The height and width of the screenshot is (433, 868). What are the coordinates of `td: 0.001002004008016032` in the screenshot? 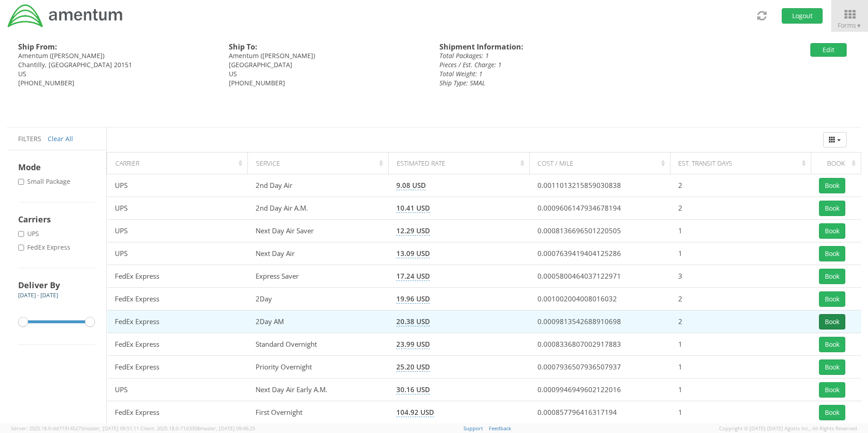 It's located at (600, 299).